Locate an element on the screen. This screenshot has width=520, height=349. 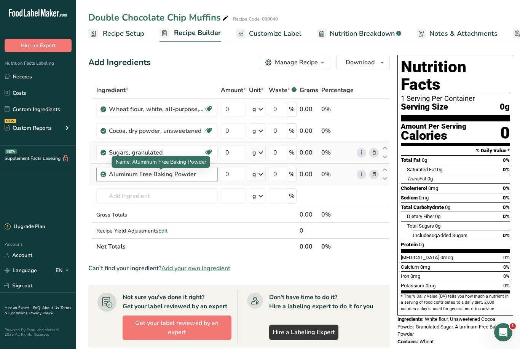
a: Terms & Conditions . is located at coordinates (38, 310).